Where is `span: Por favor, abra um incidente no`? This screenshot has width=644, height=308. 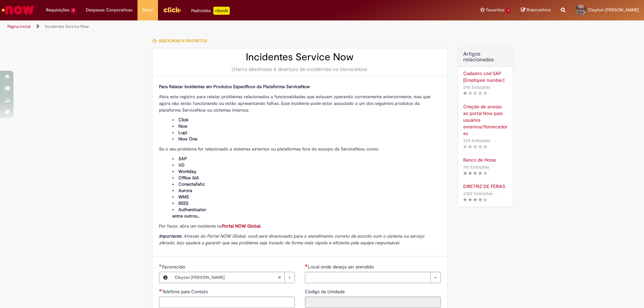 span: Por favor, abra um incidente no is located at coordinates (210, 226).